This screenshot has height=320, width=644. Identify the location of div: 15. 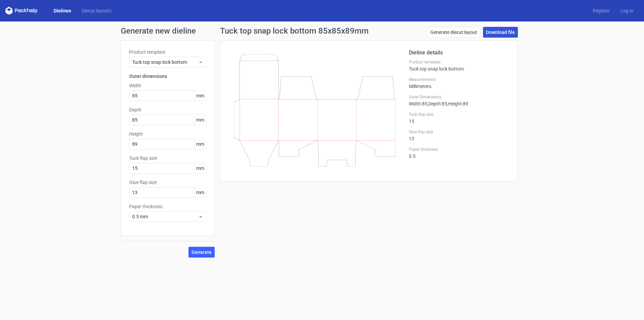
(459, 118).